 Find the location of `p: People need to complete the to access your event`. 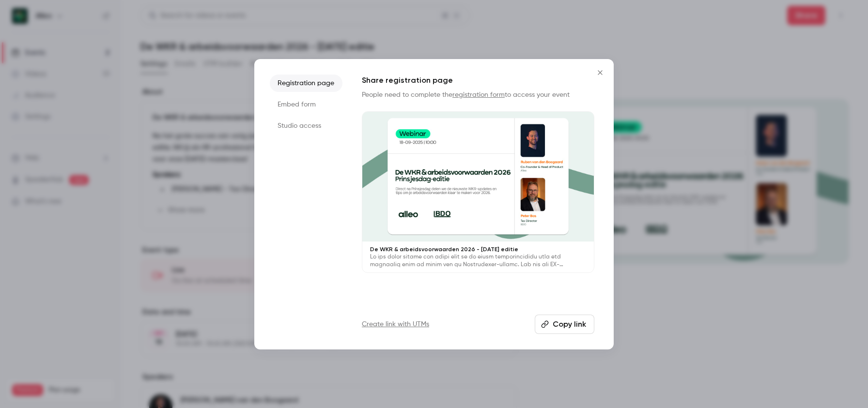

p: People need to complete the to access your event is located at coordinates (478, 95).